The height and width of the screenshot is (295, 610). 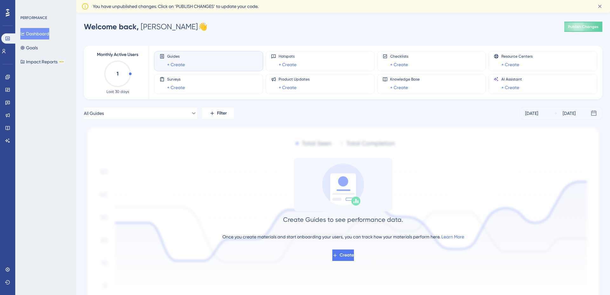 What do you see at coordinates (343, 236) in the screenshot?
I see `div: Once you create materials and start onboarding your users, you can track how your materials perfo...` at bounding box center [343, 236].